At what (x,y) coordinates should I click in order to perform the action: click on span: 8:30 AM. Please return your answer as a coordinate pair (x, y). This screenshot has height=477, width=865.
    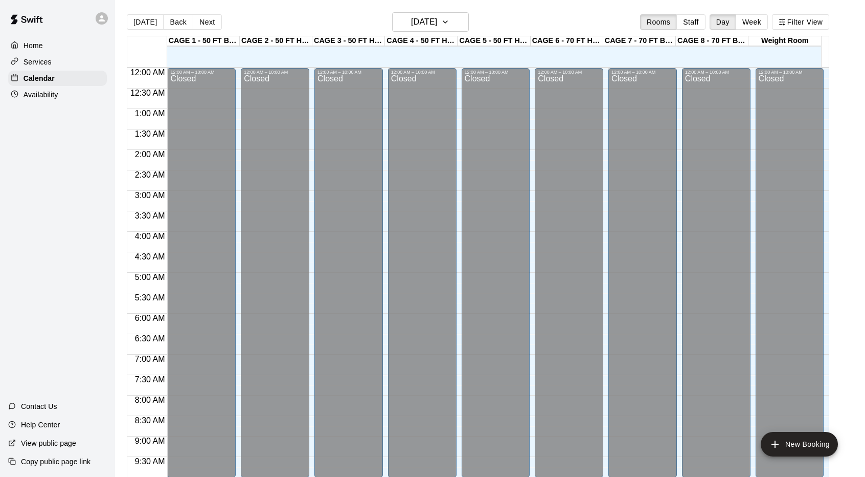
    Looking at the image, I should click on (150, 420).